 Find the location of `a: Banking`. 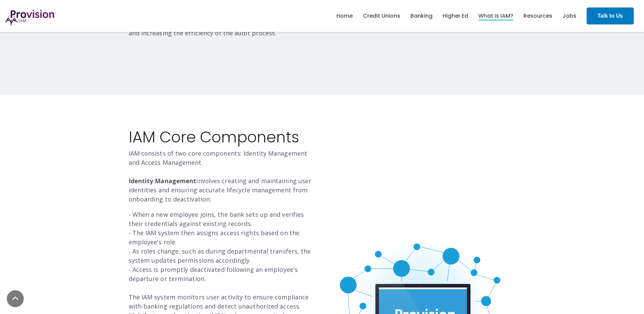

a: Banking is located at coordinates (421, 16).